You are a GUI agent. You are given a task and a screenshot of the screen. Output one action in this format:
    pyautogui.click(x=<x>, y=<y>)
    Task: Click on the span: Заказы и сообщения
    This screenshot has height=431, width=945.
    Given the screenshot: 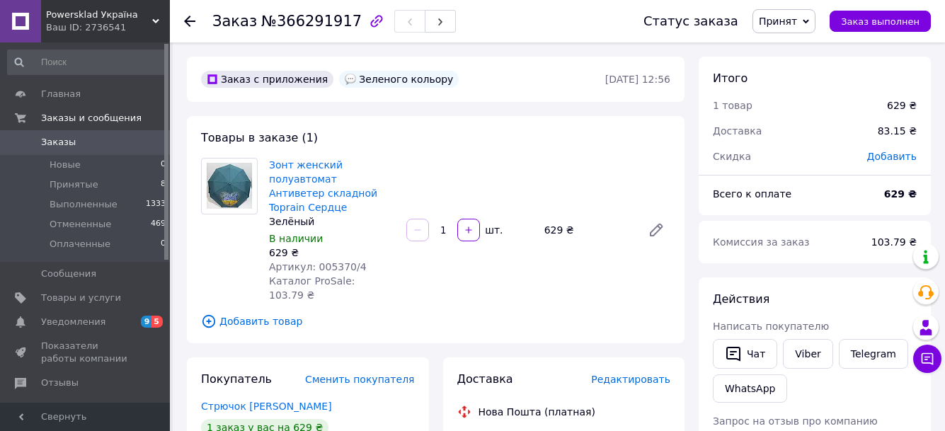 What is the action you would take?
    pyautogui.click(x=91, y=118)
    